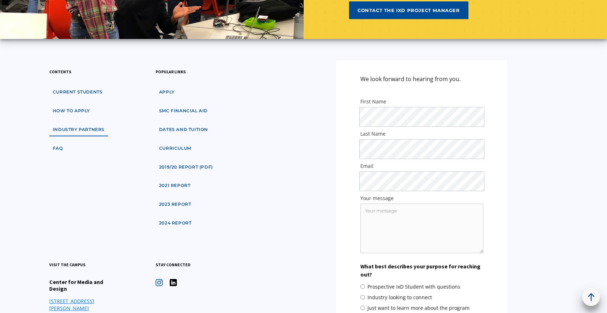 The width and height of the screenshot is (607, 313). What do you see at coordinates (419, 309) in the screenshot?
I see `span: Just want to learn more about the program` at bounding box center [419, 309].